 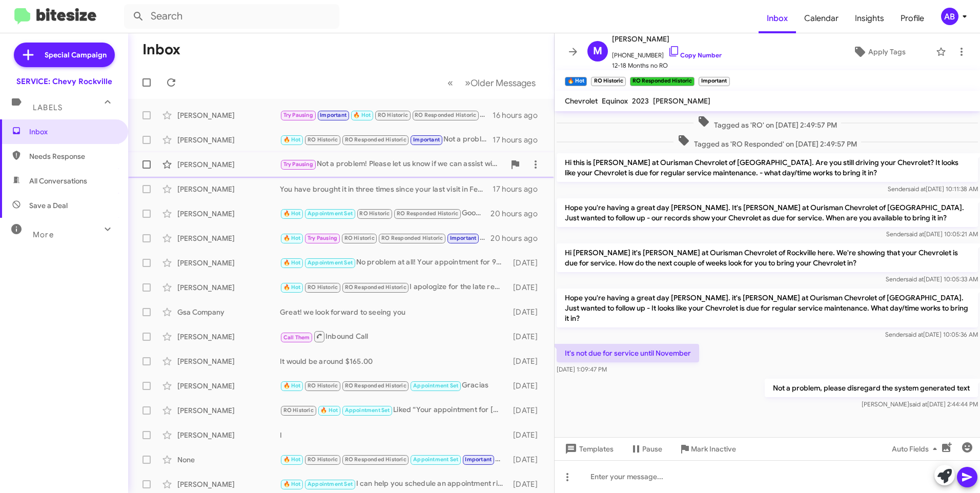 What do you see at coordinates (869, 18) in the screenshot?
I see `span: Insights` at bounding box center [869, 18].